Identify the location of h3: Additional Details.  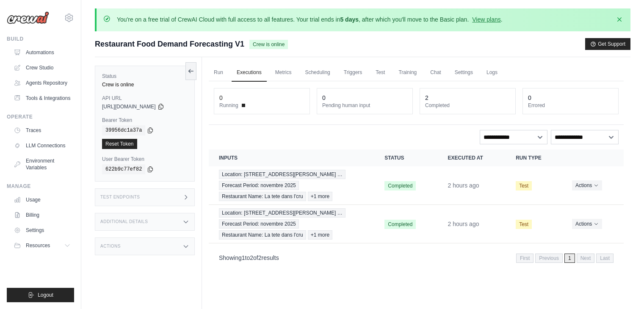
(124, 222).